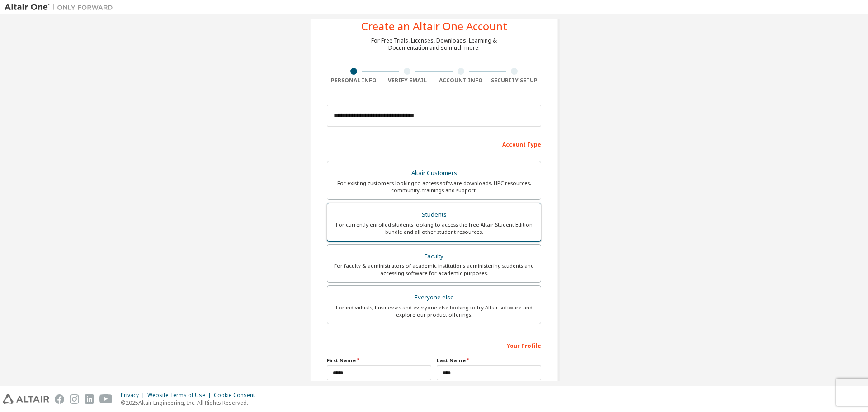 Image resolution: width=868 pixels, height=412 pixels. I want to click on div: Altair Customers, so click(434, 173).